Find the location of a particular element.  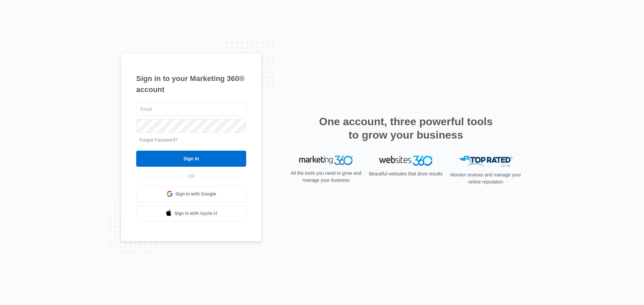

img: Websites 360 is located at coordinates (406, 161).